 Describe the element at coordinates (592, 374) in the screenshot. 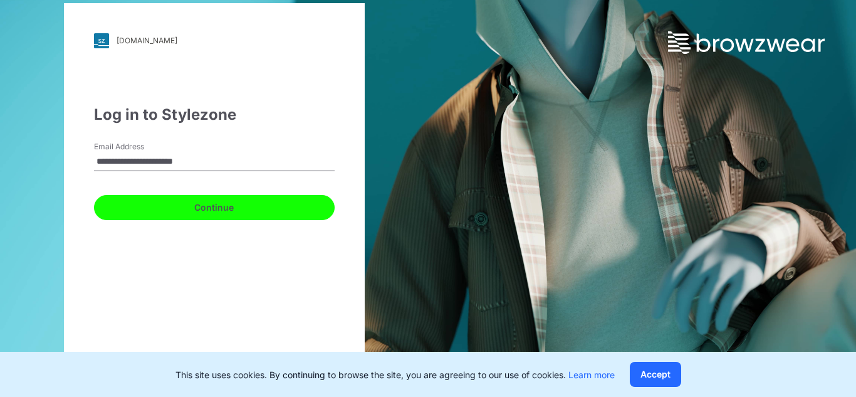

I see `a: Learn more` at that location.